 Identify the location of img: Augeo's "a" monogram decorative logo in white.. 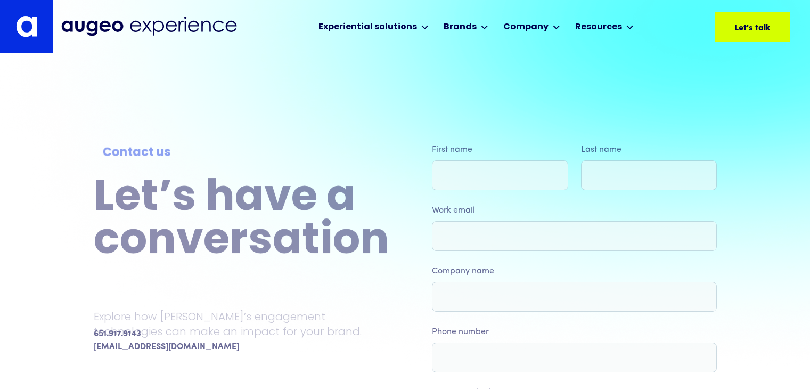
(27, 26).